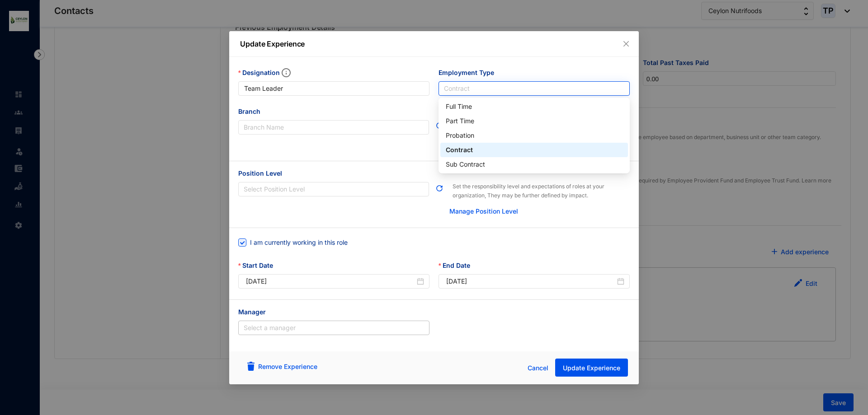  I want to click on button: Manage Position Level, so click(482, 211).